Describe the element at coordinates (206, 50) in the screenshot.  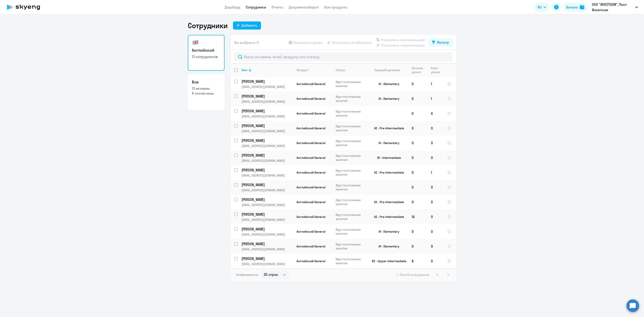
I see `h3: Английский` at that location.